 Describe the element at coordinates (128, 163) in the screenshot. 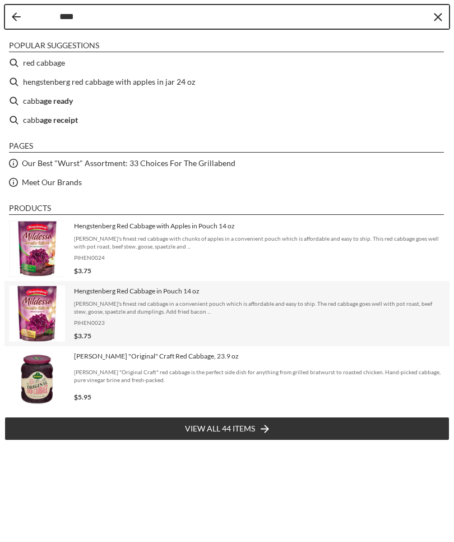

I see `span: Our Best "Wurst" Assortment: 33 Choices For The Grillabend` at that location.